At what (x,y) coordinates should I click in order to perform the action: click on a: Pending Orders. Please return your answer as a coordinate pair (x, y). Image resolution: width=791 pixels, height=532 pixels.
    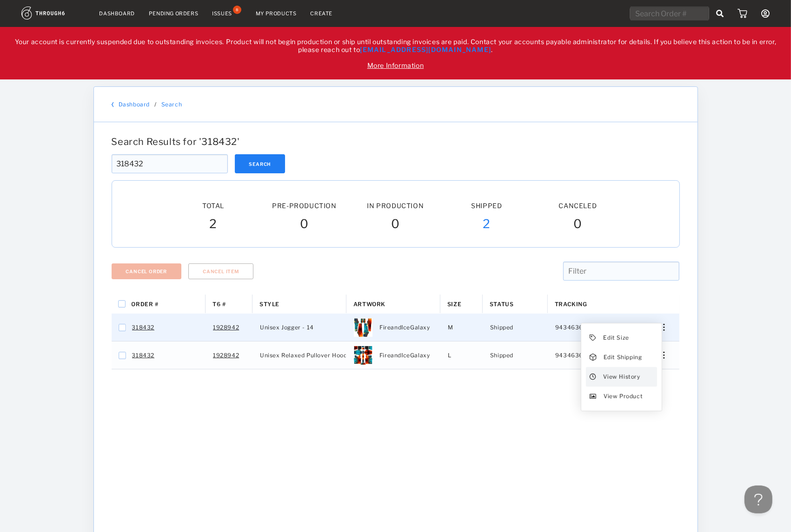
    Looking at the image, I should click on (174, 14).